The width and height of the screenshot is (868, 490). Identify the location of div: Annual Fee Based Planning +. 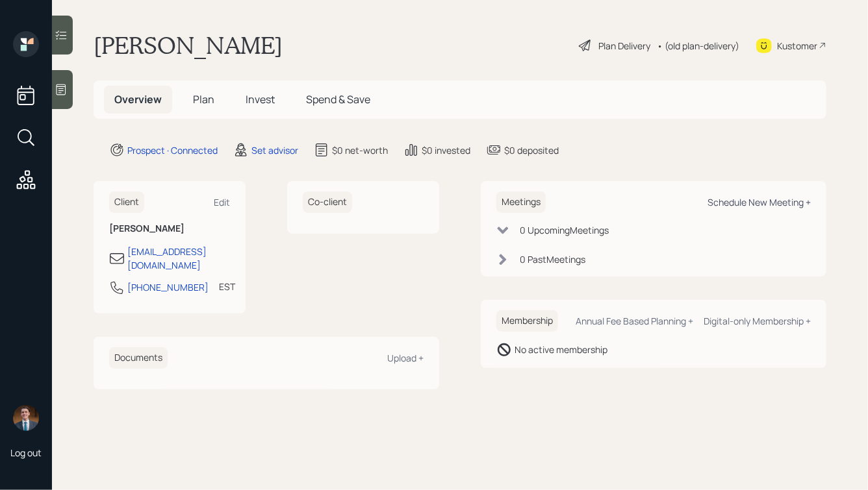
(634, 321).